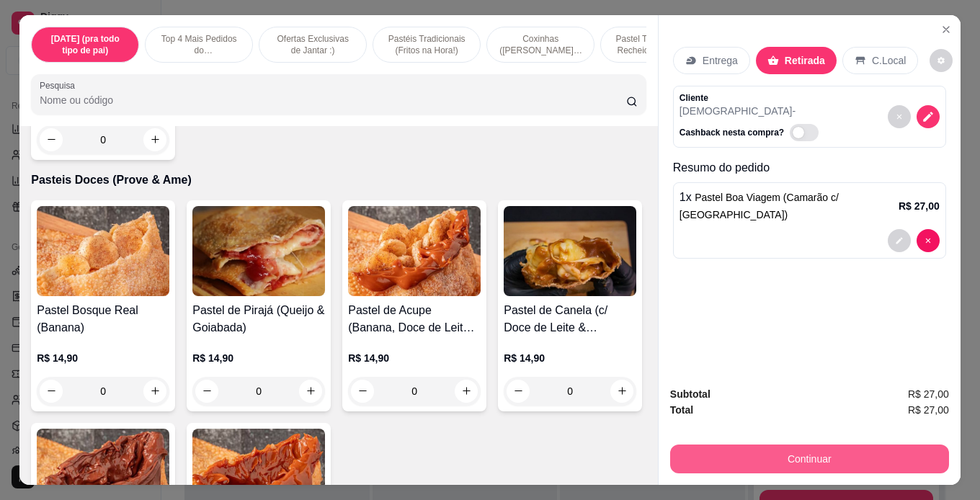 The width and height of the screenshot is (980, 500). I want to click on p: Cashback nesta compra?, so click(731, 133).